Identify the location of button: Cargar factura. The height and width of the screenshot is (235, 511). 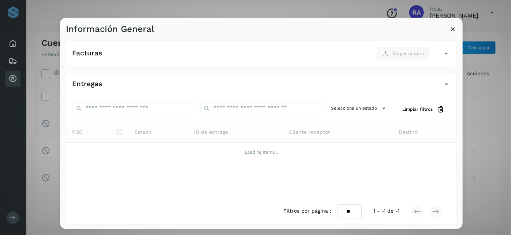
(403, 53).